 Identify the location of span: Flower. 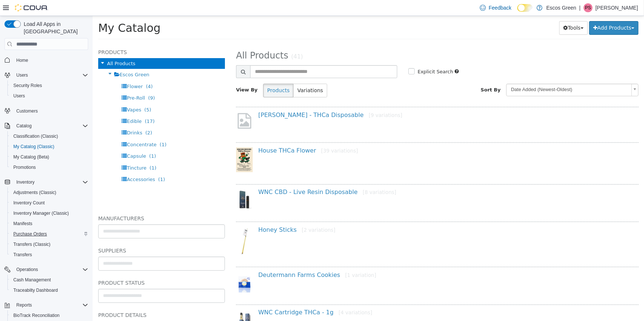
(42, 70).